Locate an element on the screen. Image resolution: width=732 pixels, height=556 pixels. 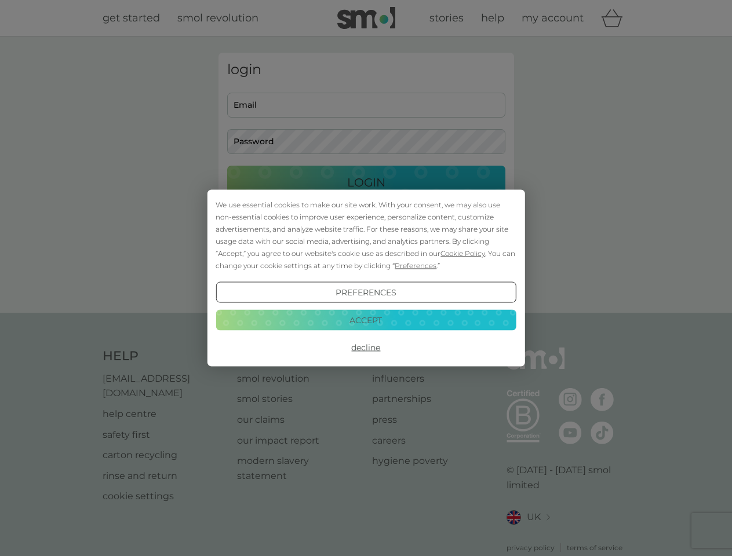
button: Accept is located at coordinates (366, 320).